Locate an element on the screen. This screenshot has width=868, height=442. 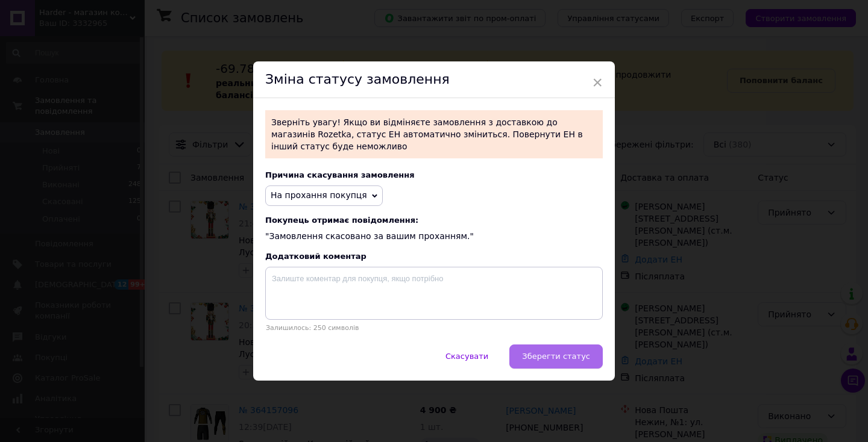
button: Зберегти статус is located at coordinates (556, 357).